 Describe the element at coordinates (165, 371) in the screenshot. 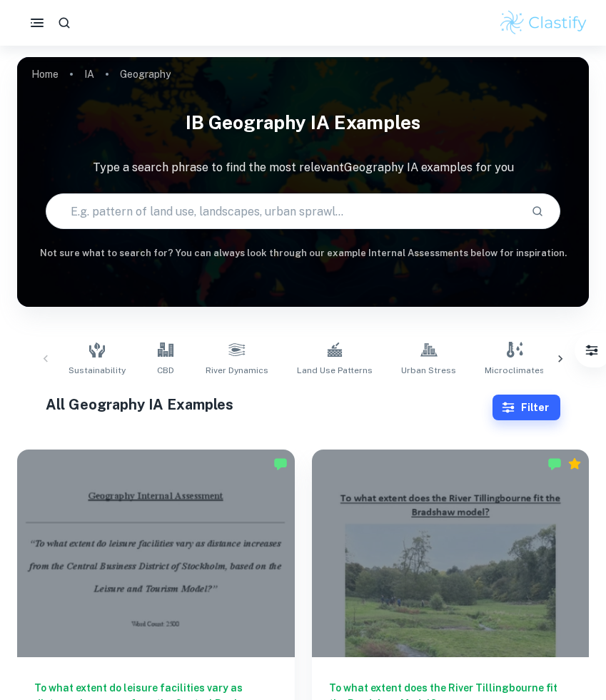

I see `span: CBD` at that location.